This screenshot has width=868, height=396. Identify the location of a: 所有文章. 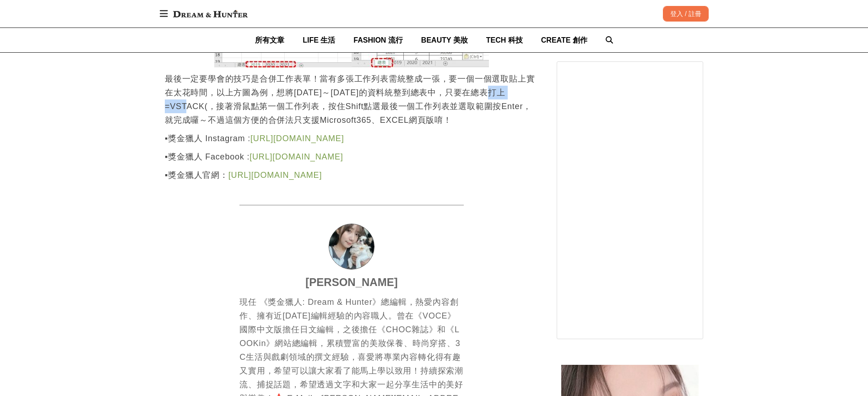
(270, 40).